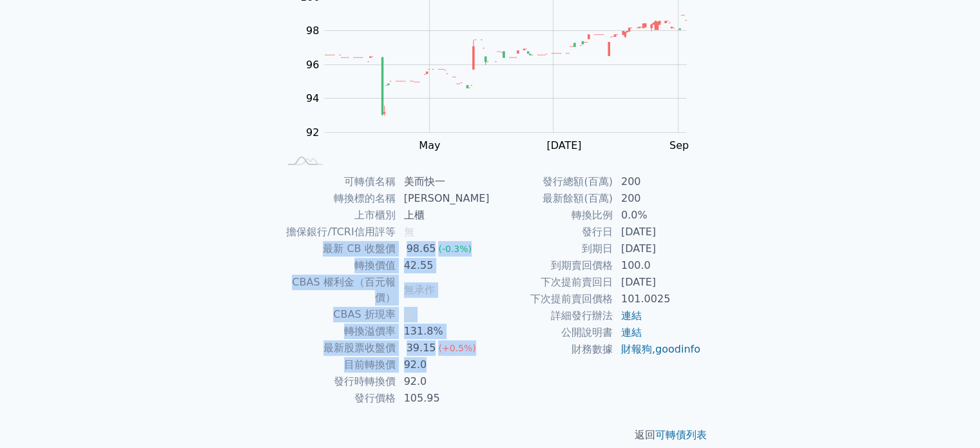 This screenshot has height=448, width=980. Describe the element at coordinates (679, 145) in the screenshot. I see `tspan: Sep` at that location.